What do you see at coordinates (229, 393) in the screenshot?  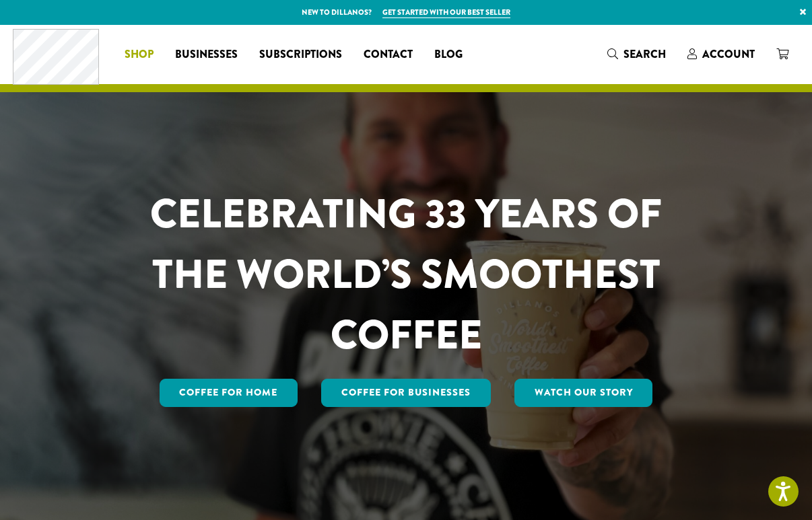 I see `a: Coffee for Home` at bounding box center [229, 393].